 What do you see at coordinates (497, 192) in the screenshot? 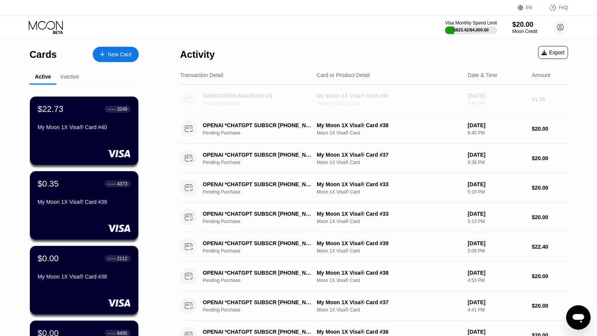
I see `div: 5:18 PM` at bounding box center [497, 192].